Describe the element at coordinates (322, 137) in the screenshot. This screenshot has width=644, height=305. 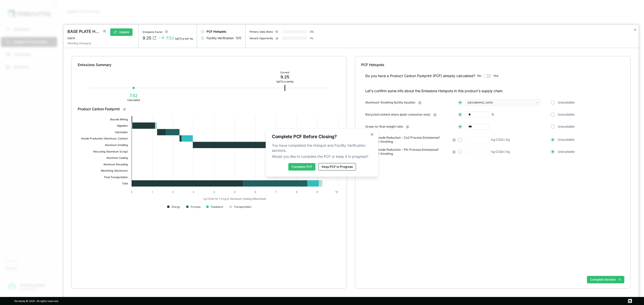
I see `h2: Complete PCF Before Closing?` at that location.